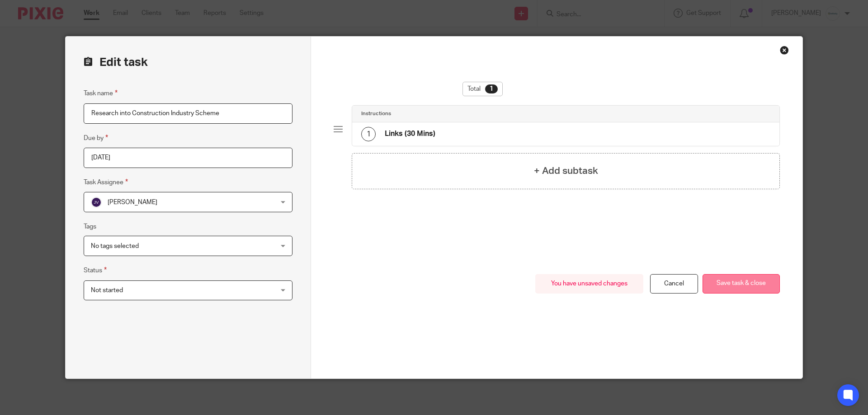 The height and width of the screenshot is (415, 868). I want to click on h4: + Add subtask, so click(566, 171).